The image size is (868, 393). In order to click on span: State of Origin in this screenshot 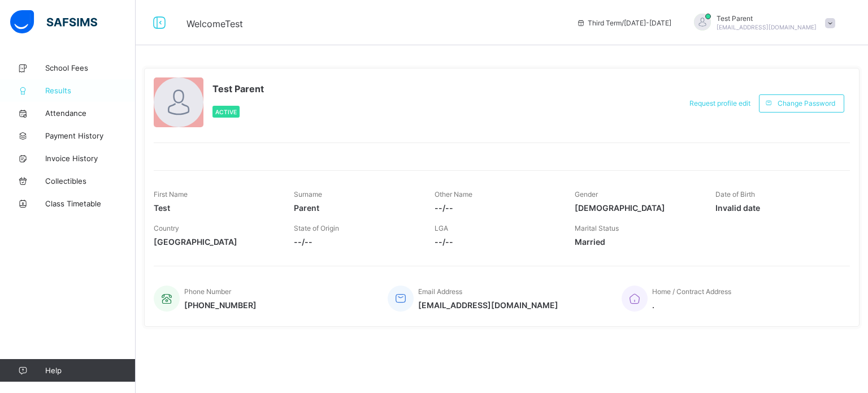, I will do `click(317, 228)`.